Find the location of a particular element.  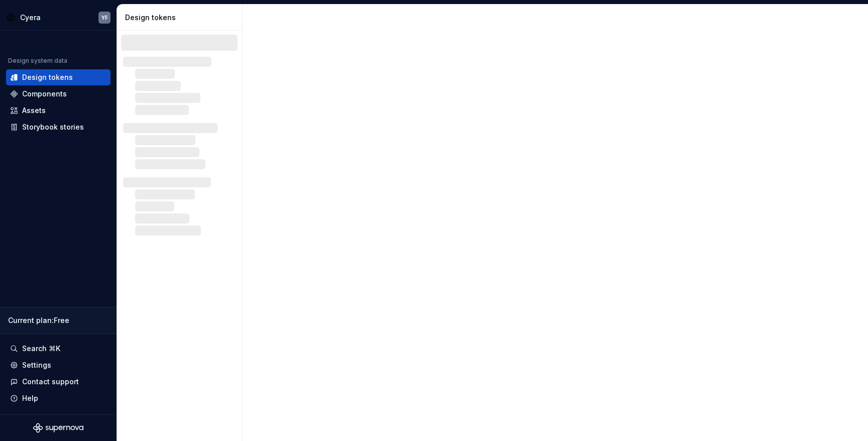

div: Help is located at coordinates (30, 398).